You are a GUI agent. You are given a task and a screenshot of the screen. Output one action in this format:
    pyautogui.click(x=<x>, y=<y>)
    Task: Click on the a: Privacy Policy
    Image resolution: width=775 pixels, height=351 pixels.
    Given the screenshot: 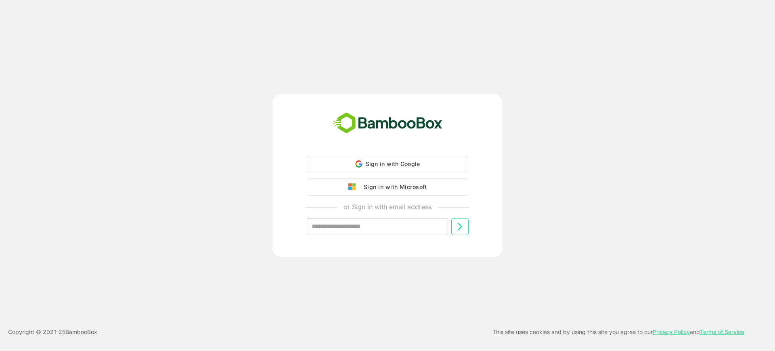 What is the action you would take?
    pyautogui.click(x=671, y=331)
    